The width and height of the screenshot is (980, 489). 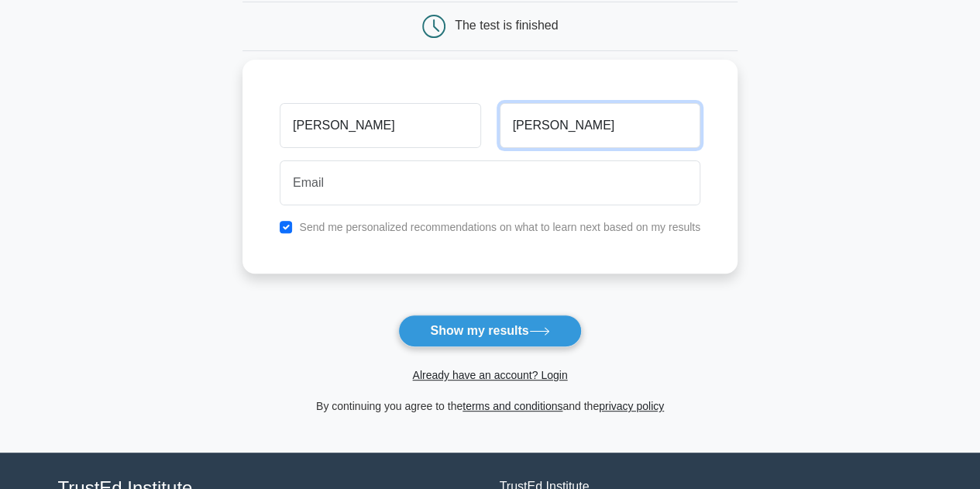 I want to click on input: Last name, so click(x=599, y=126).